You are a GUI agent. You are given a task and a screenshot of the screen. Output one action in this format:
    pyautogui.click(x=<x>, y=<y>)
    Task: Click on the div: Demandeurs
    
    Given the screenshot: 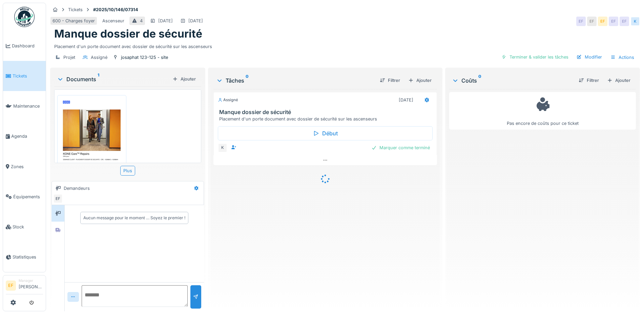 What is the action you would take?
    pyautogui.click(x=76, y=188)
    